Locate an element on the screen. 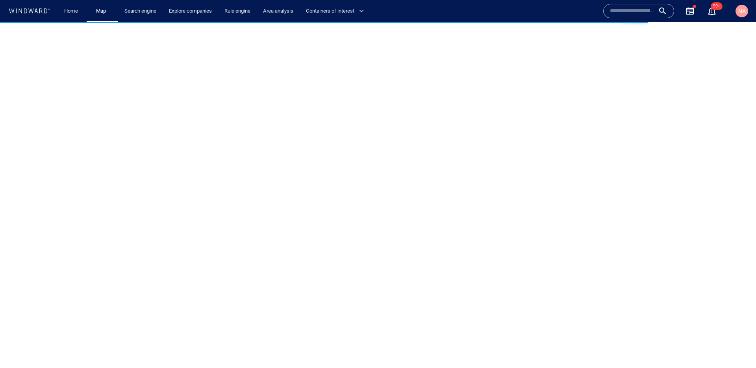  a: Search engine is located at coordinates (140, 11).